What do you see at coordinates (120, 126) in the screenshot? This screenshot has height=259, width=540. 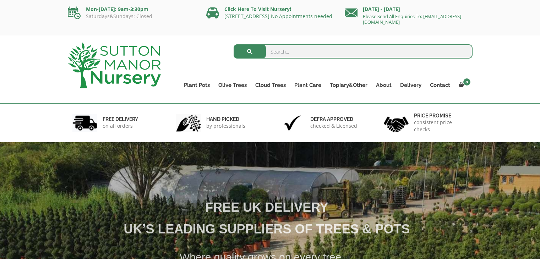 I see `p: on all orders` at bounding box center [120, 126].